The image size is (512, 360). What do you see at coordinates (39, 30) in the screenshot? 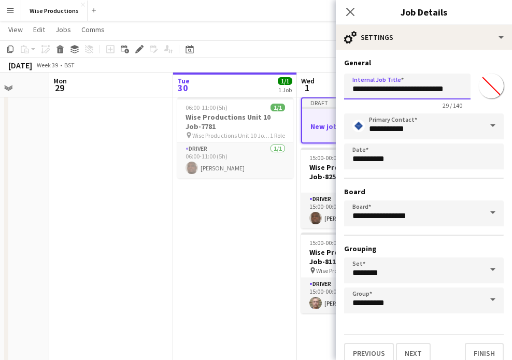
I see `span: Edit` at bounding box center [39, 30].